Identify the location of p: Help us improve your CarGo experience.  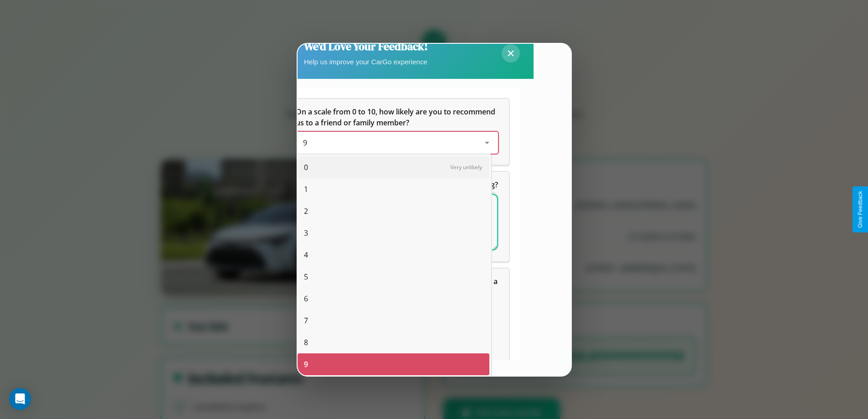
(366, 62).